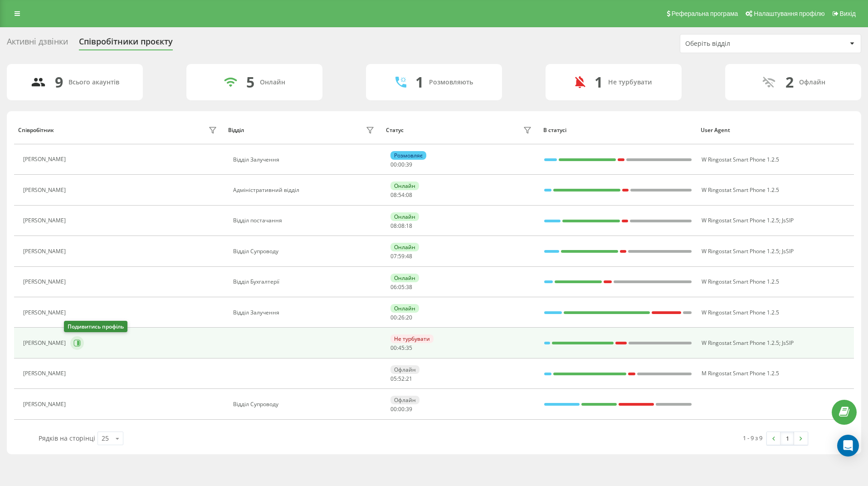  What do you see at coordinates (787, 438) in the screenshot?
I see `a: 1` at bounding box center [787, 438].